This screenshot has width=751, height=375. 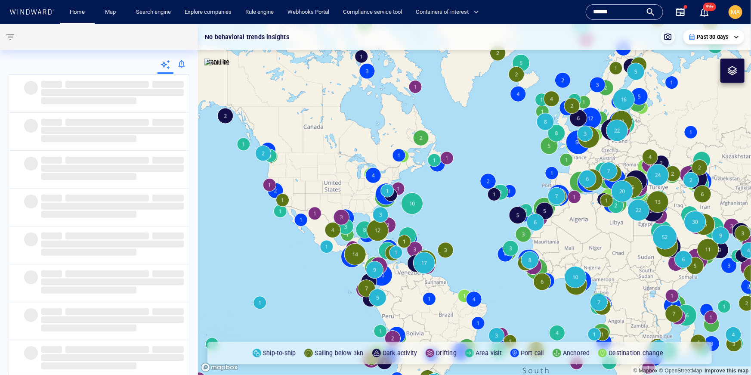 I want to click on p: Port call, so click(x=532, y=353).